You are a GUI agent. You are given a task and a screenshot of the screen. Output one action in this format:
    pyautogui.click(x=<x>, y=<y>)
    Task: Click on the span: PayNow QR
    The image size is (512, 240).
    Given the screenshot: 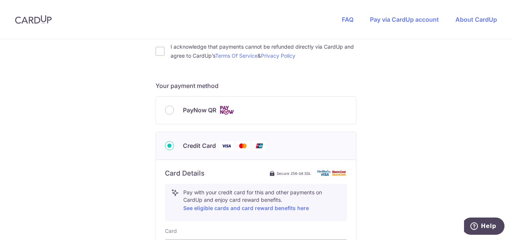 What is the action you would take?
    pyautogui.click(x=199, y=110)
    